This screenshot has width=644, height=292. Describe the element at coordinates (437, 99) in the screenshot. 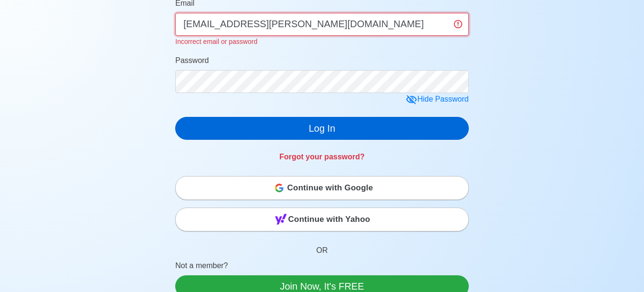

I see `div: Hide Password` at that location.